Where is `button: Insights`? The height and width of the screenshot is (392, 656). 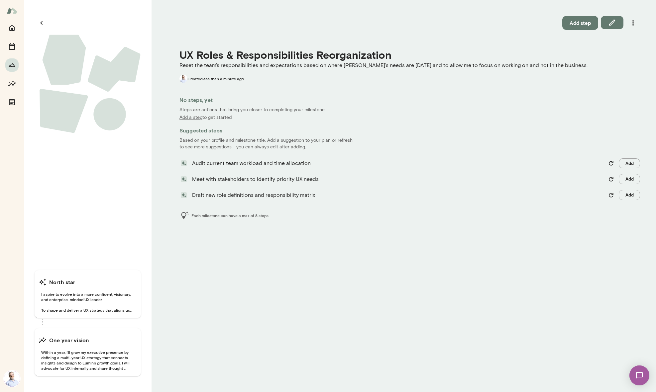
button: Insights is located at coordinates (12, 84).